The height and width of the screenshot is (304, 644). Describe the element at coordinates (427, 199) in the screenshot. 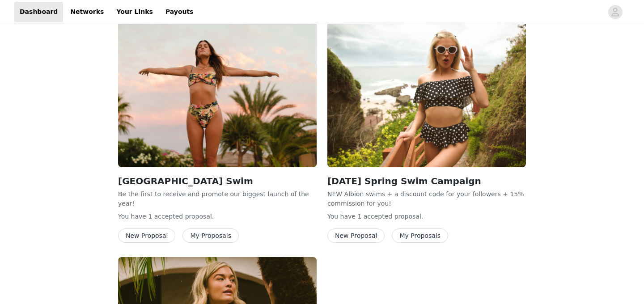

I see `p: NEW Albion swims + a discount code for your followers + 15% commission for you!` at that location.